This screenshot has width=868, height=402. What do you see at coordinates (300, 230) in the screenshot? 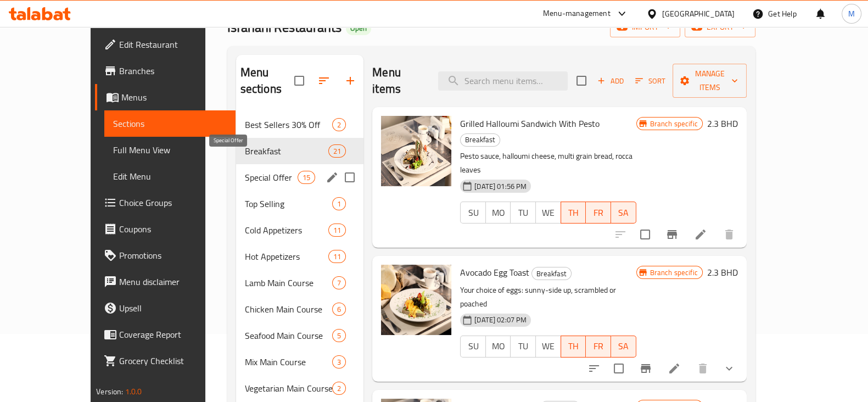
I see `div: Cold Appetizers11` at bounding box center [300, 230].